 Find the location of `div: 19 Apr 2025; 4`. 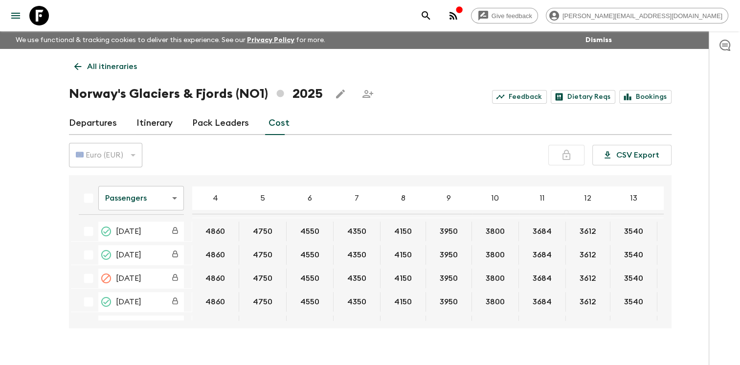

div: 19 Apr 2025; 4 is located at coordinates (215, 231).